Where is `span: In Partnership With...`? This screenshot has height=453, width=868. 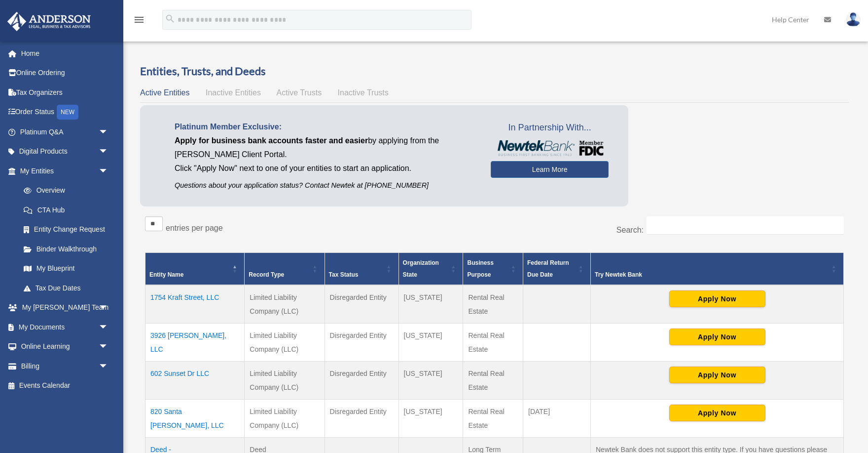
span: In Partnership With... is located at coordinates (549, 128).